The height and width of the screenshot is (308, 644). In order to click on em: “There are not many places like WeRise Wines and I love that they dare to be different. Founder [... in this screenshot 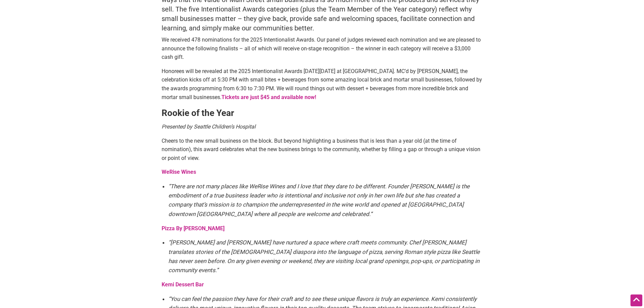, I will do `click(319, 200)`.